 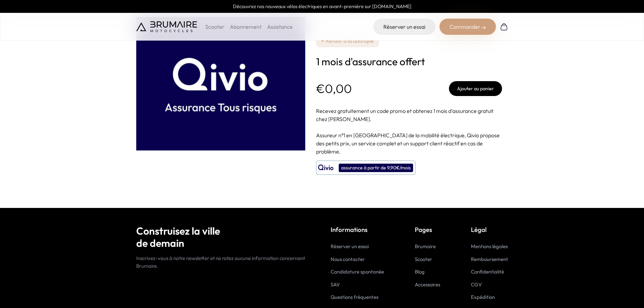 What do you see at coordinates (409, 61) in the screenshot?
I see `h1: 1 mois d'assurance offert` at bounding box center [409, 61].